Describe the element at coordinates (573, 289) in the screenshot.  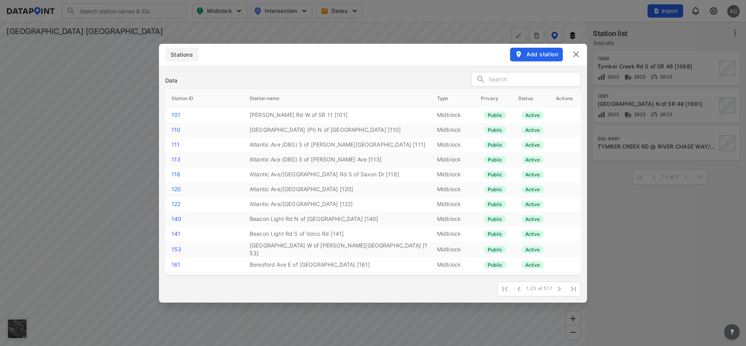
I see `span: Last Page` at that location.